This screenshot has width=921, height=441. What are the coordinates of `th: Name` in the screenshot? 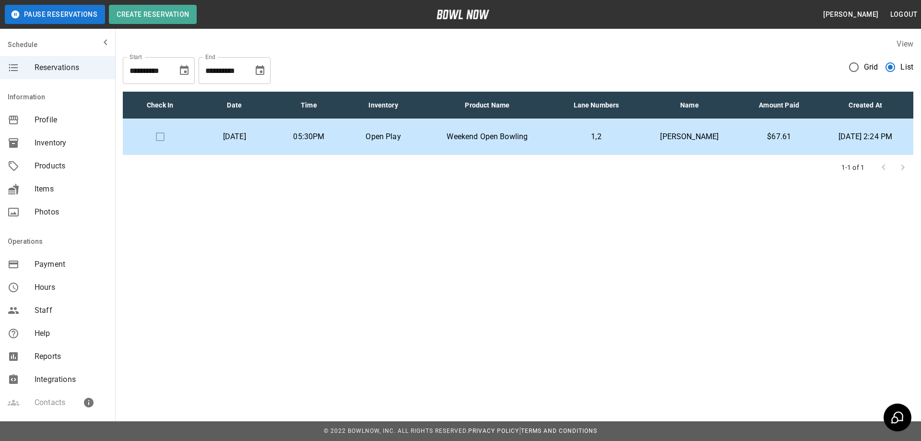 It's located at (689, 105).